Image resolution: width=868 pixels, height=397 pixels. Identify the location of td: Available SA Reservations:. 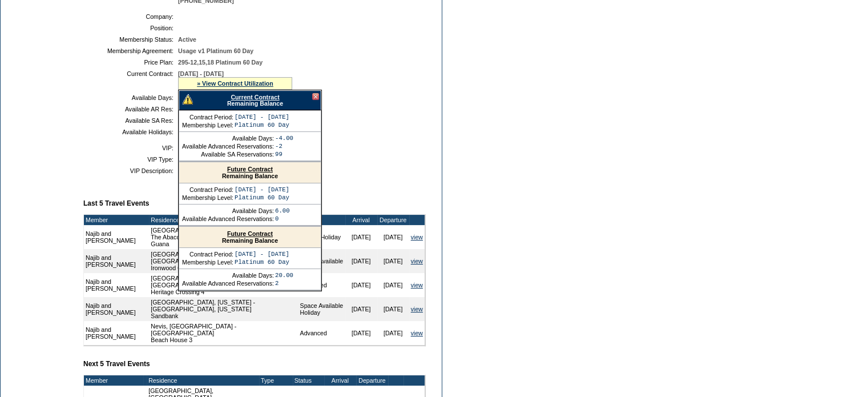
(228, 154).